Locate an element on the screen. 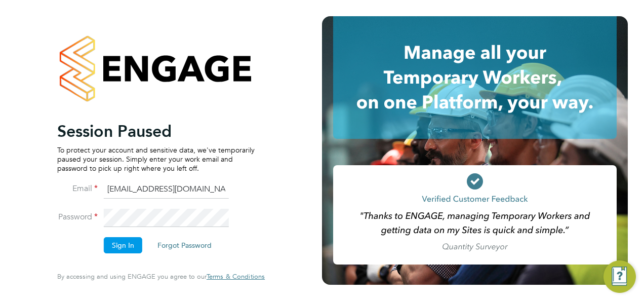 Image resolution: width=644 pixels, height=301 pixels. p: To protect your account and sensitive data, we've temporarily paused your session. Simply enter y... is located at coordinates (156, 159).